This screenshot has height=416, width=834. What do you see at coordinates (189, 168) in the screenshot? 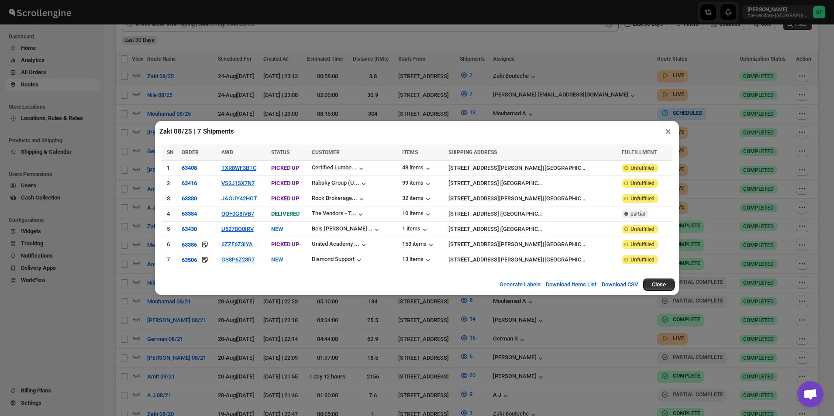
I see `div: 63408` at bounding box center [189, 168].